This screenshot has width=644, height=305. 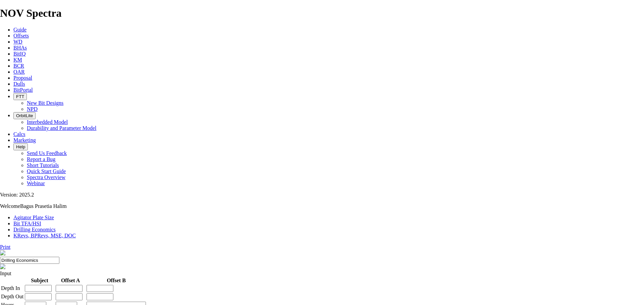 What do you see at coordinates (23, 77) in the screenshot?
I see `a: Proposal` at bounding box center [23, 77].